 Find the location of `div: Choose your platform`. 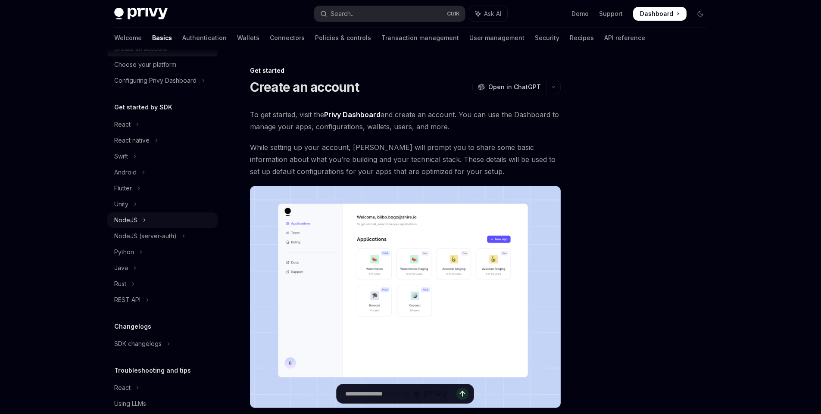

div: Choose your platform is located at coordinates (145, 65).